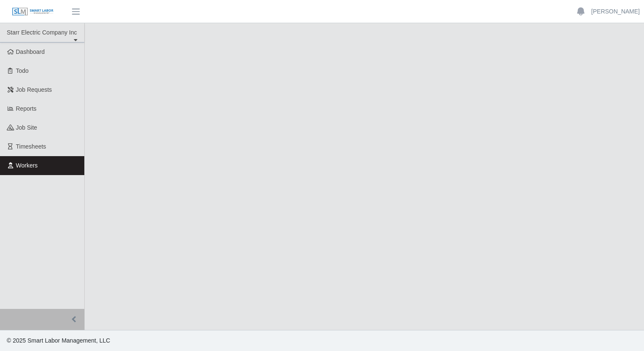 This screenshot has width=644, height=351. Describe the element at coordinates (33, 12) in the screenshot. I see `img: SLM Logo` at that location.